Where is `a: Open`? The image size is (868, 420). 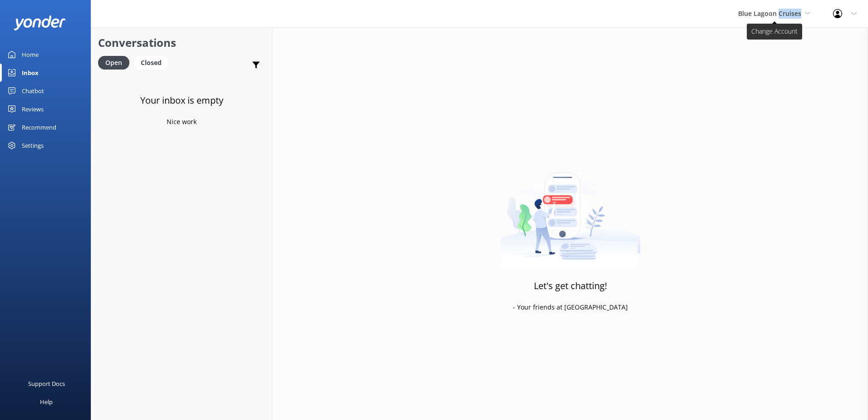 a: Open is located at coordinates (116, 62).